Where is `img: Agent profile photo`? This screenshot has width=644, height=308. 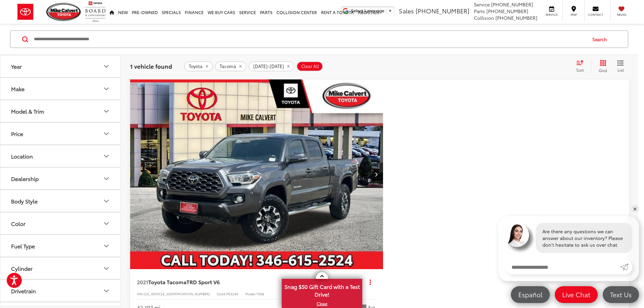
img: Agent profile photo is located at coordinates (517, 235).